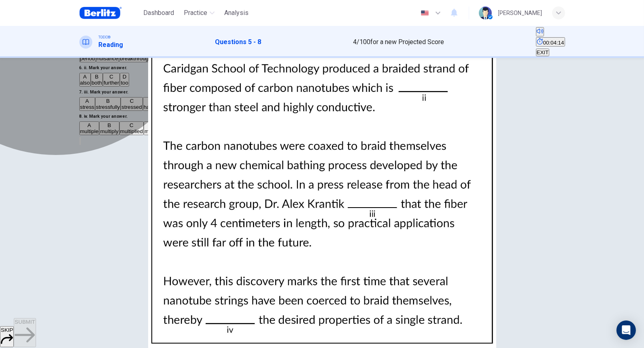  Describe the element at coordinates (199, 13) in the screenshot. I see `button: Practice` at that location.